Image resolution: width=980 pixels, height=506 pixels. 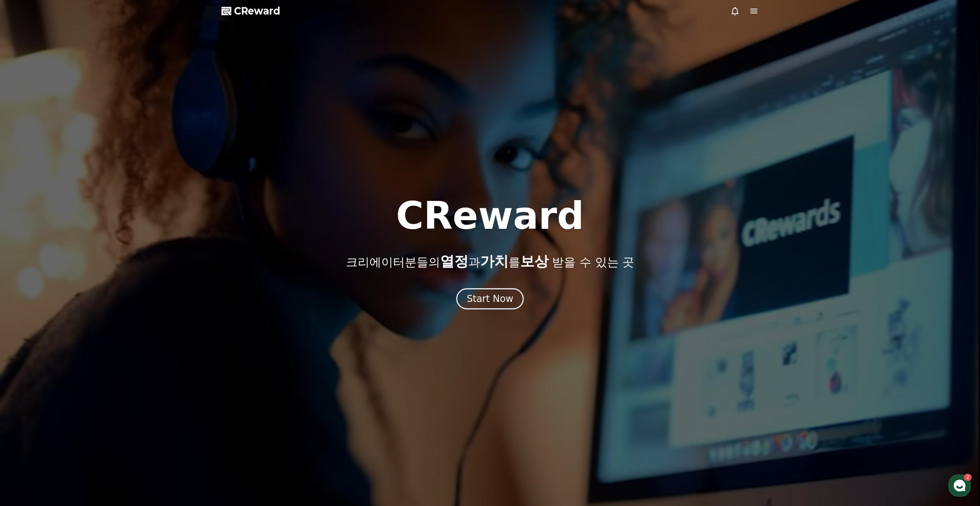 What do you see at coordinates (81, 252) in the screenshot?
I see `span: 2` at bounding box center [81, 252].